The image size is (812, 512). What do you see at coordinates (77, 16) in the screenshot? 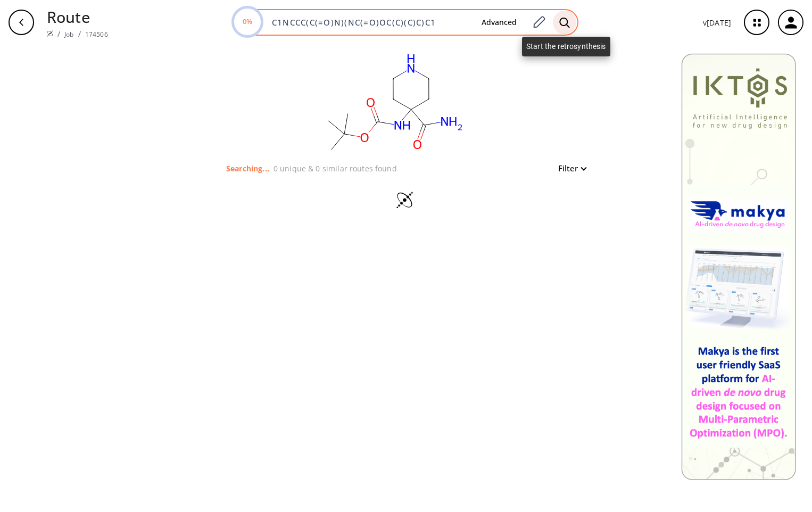
I see `p: Route` at bounding box center [77, 16].